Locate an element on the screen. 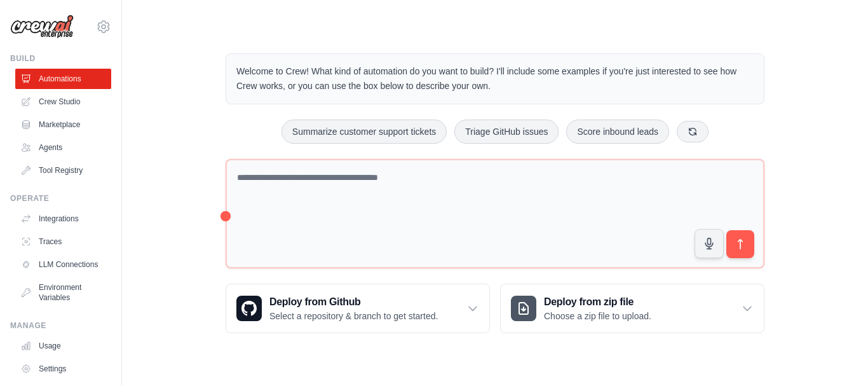  a: LLM Connections is located at coordinates (63, 265).